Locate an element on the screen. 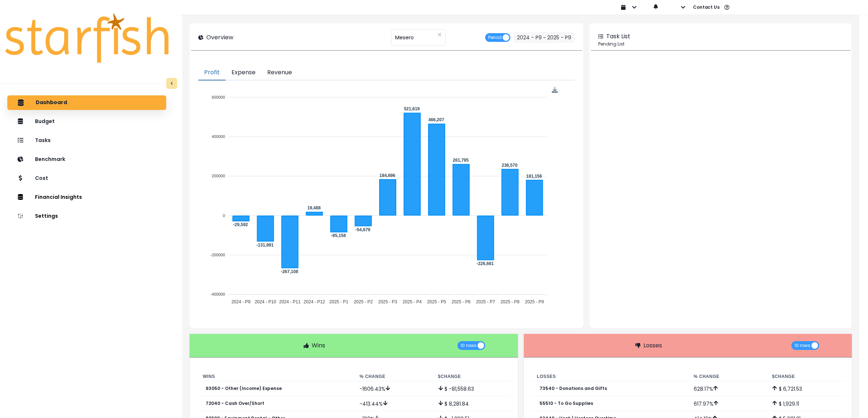 This screenshot has height=418, width=868. p: Benchmark is located at coordinates (50, 159).